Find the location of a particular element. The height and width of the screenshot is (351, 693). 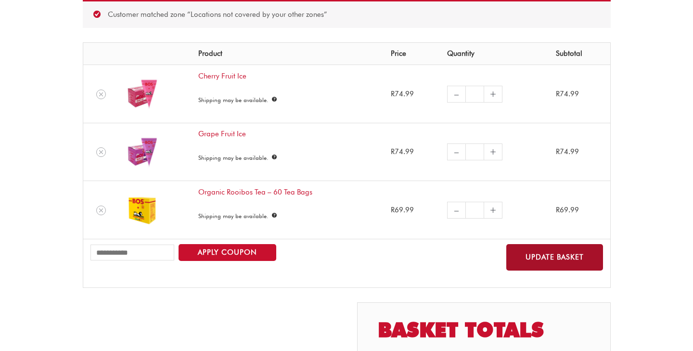

a: Remove Grape Fruit Ice from cart is located at coordinates (101, 152).